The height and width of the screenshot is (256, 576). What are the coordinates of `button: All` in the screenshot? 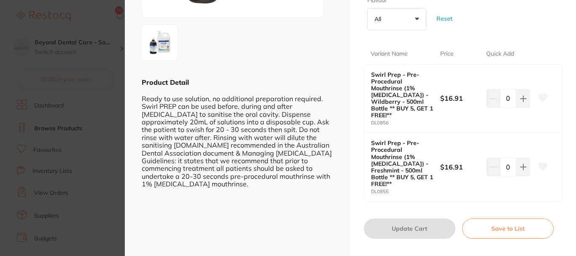 It's located at (397, 19).